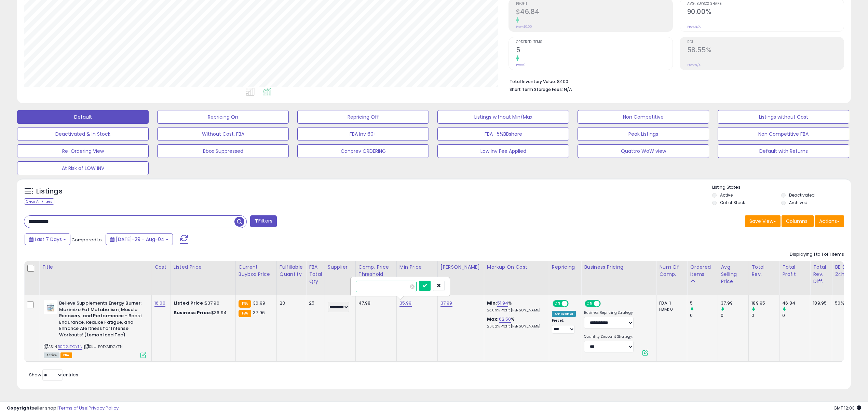 This screenshot has width=868, height=415. Describe the element at coordinates (564, 267) in the screenshot. I see `div: Repricing` at that location.